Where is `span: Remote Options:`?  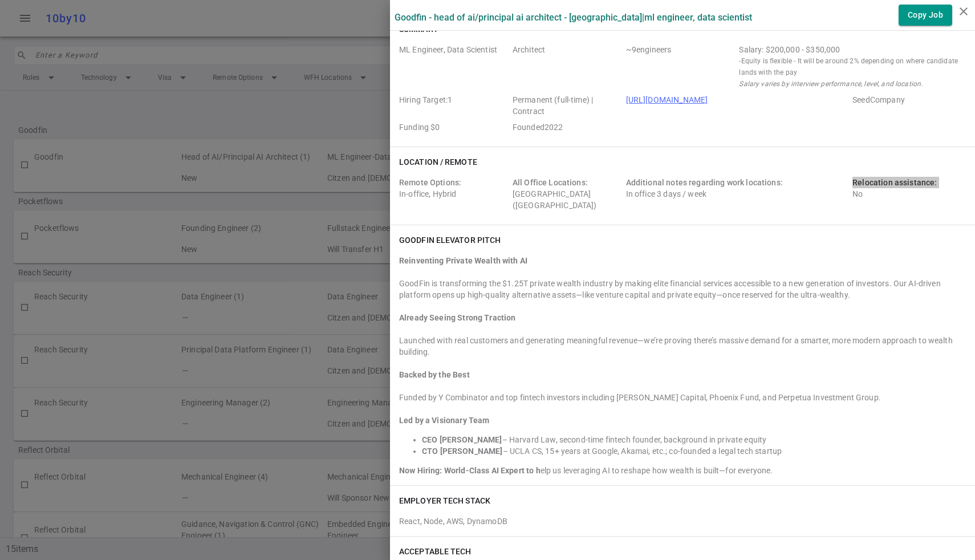 span: Remote Options: is located at coordinates (430, 182).